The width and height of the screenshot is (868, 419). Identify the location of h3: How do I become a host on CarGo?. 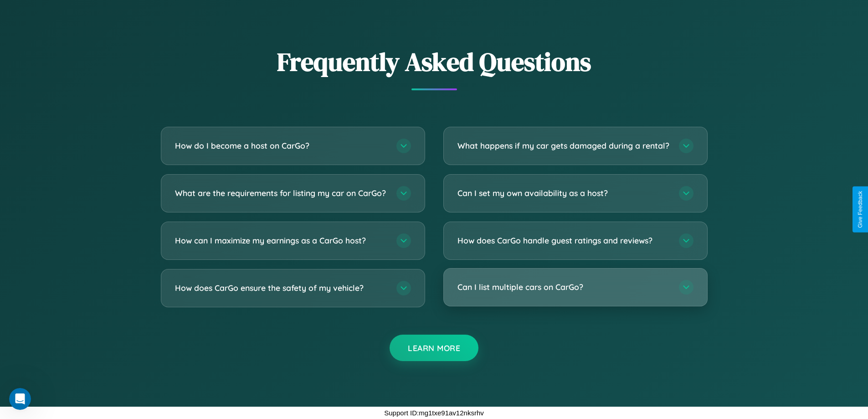
(281, 146).